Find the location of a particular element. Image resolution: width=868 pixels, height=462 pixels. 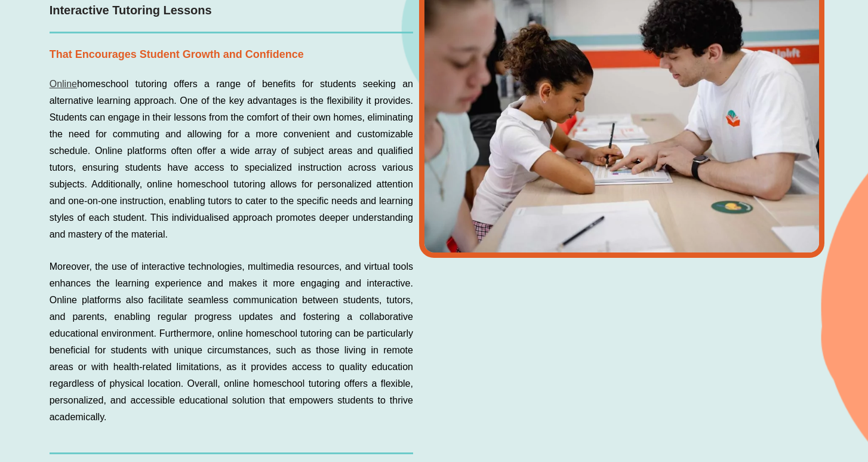

p: That Encourages Student Growth and Confidence is located at coordinates (231, 55).